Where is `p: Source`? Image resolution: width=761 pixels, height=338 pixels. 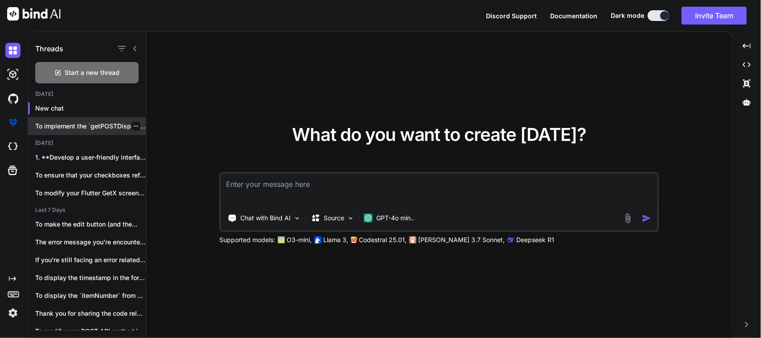
p: Source is located at coordinates (334, 218).